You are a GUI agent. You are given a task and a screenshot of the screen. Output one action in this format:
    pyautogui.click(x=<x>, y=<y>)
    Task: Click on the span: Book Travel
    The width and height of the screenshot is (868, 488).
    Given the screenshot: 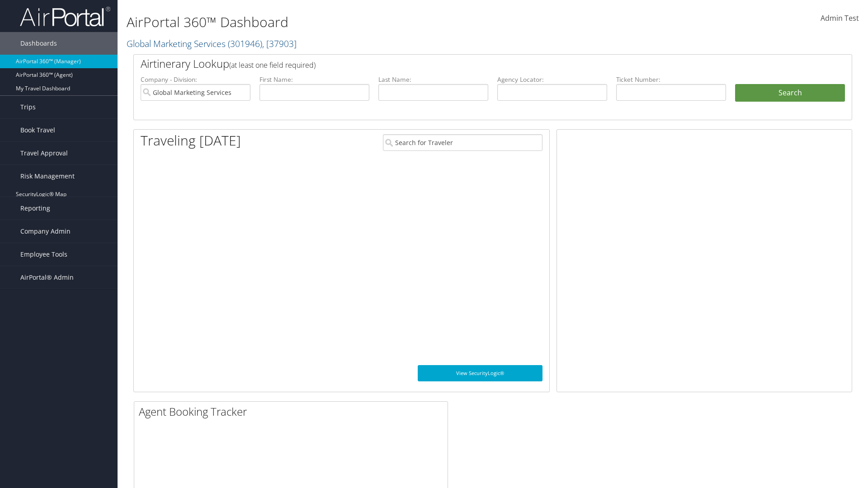 What is the action you would take?
    pyautogui.click(x=38, y=130)
    